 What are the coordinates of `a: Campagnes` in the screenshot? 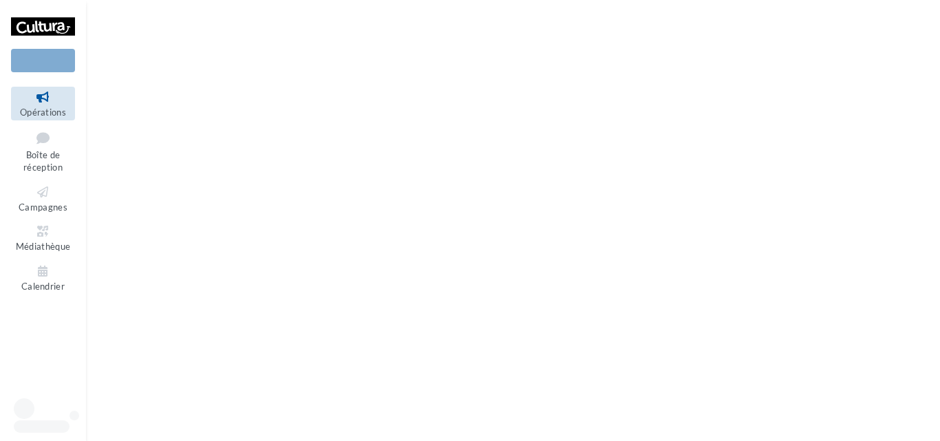 It's located at (43, 198).